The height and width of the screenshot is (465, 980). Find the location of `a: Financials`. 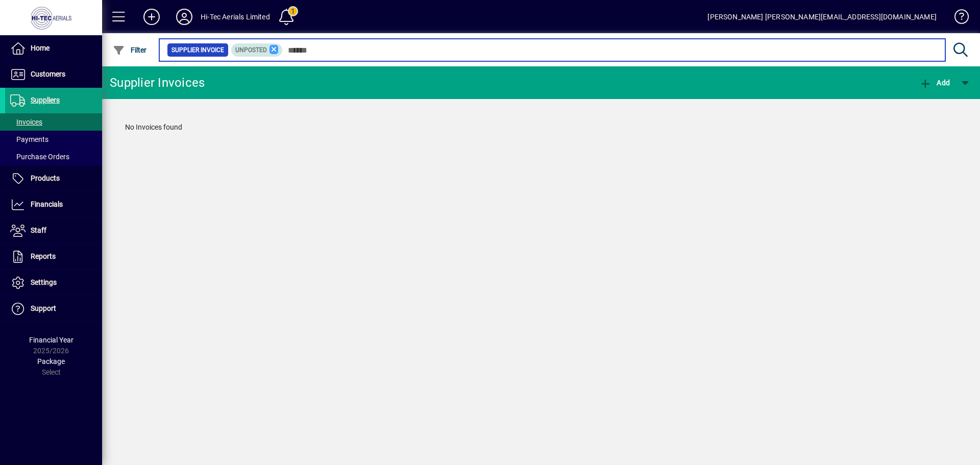

a: Financials is located at coordinates (54, 205).